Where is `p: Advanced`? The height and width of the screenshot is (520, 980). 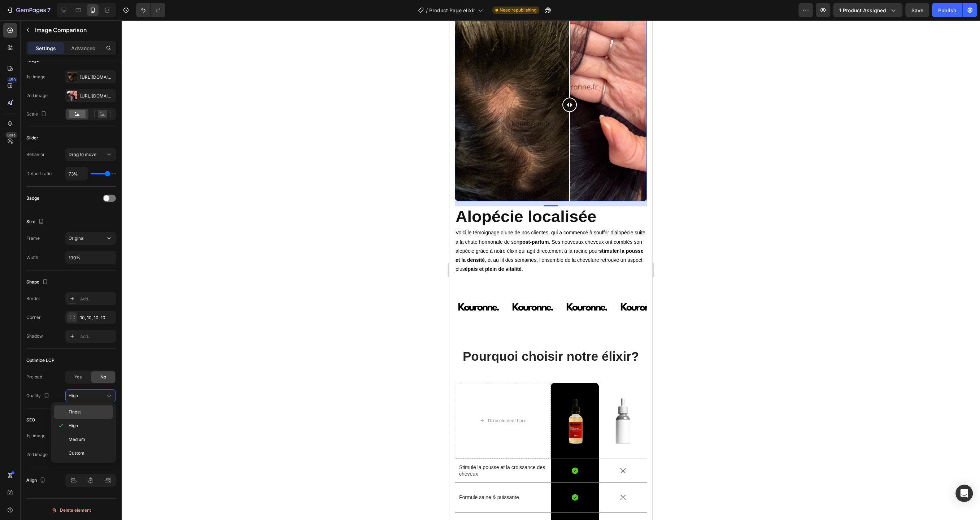
p: Advanced is located at coordinates (84, 48).